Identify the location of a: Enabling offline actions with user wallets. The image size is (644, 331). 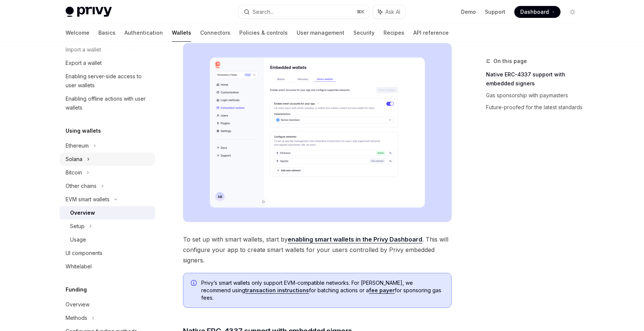
(107, 104).